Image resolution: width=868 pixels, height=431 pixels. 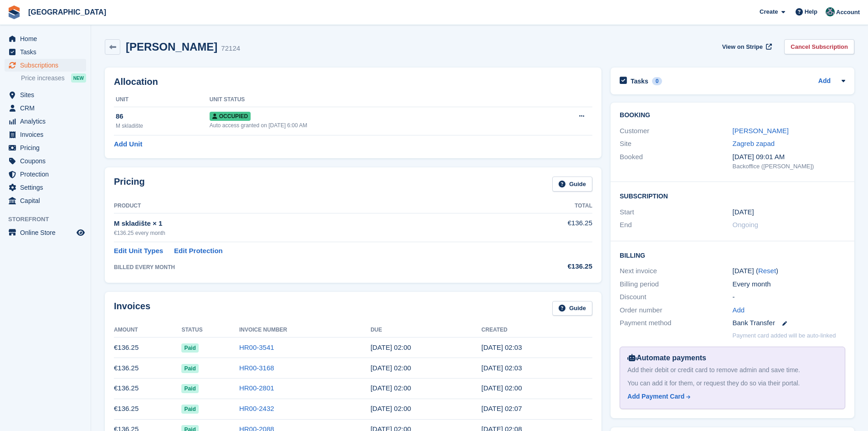 What do you see at coordinates (257, 368) in the screenshot?
I see `a: HR00-3168` at bounding box center [257, 368].